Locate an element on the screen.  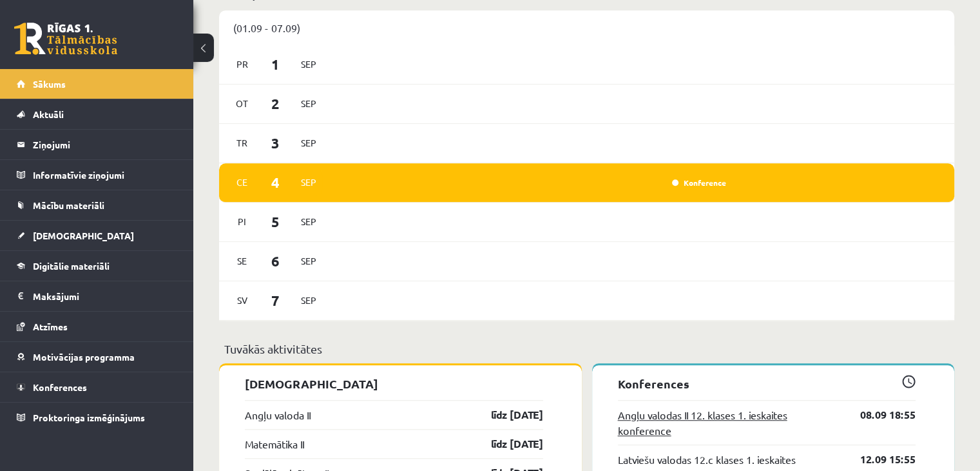
div: (01.09 - 07.09) is located at coordinates (586, 28).